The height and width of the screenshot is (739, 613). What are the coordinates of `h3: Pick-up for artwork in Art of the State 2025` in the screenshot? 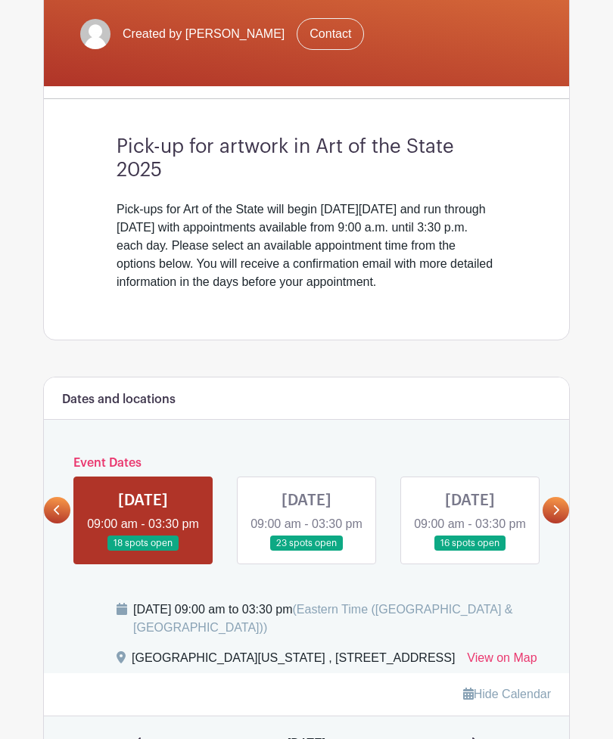 It's located at (307, 159).